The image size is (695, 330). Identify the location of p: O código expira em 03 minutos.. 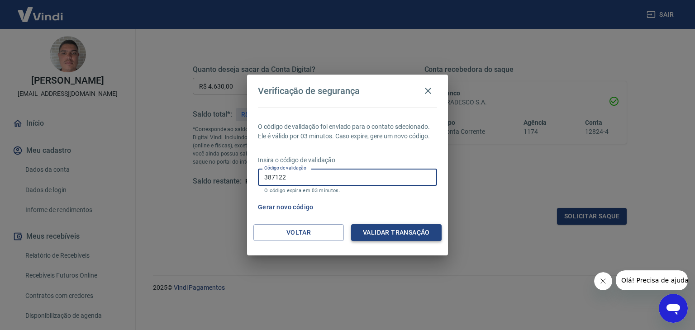
(348, 191).